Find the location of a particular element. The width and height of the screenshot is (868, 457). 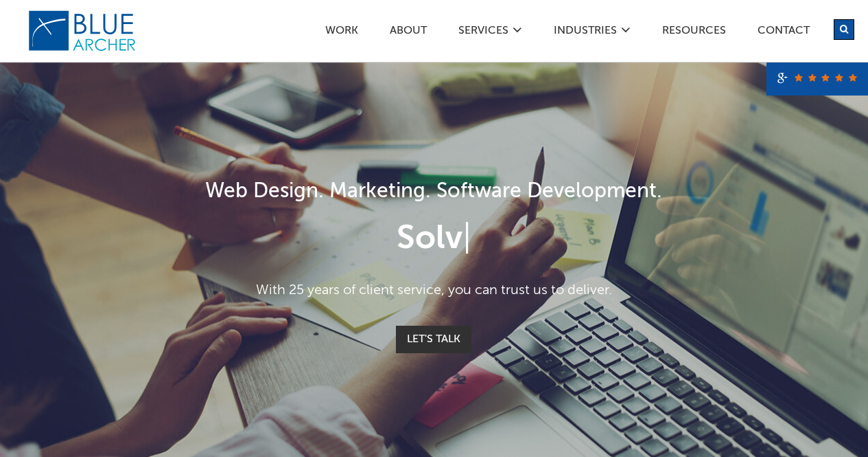

a: Work is located at coordinates (342, 32).